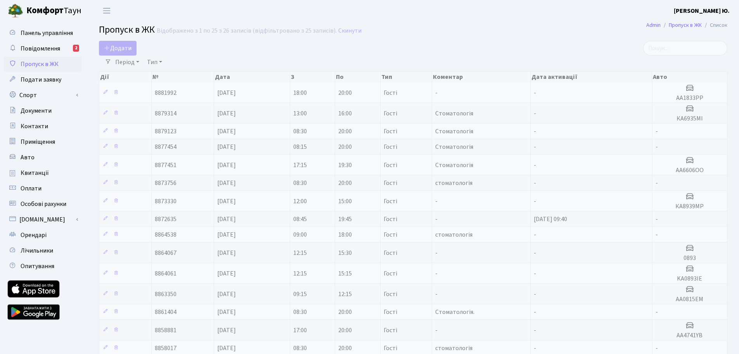 The image size is (739, 354). What do you see at coordinates (166, 273) in the screenshot?
I see `span: 8864061` at bounding box center [166, 273].